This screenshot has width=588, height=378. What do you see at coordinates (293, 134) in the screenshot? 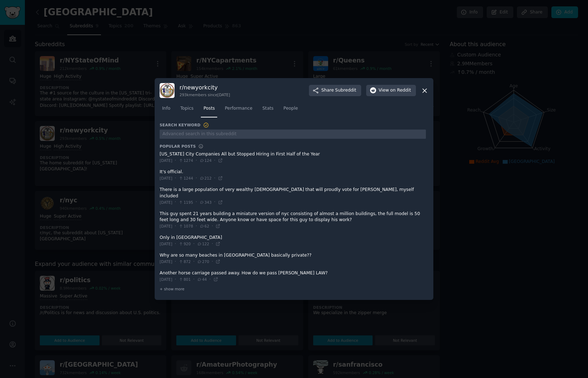
I see `input: Advanced search in this subreddit` at bounding box center [293, 134].